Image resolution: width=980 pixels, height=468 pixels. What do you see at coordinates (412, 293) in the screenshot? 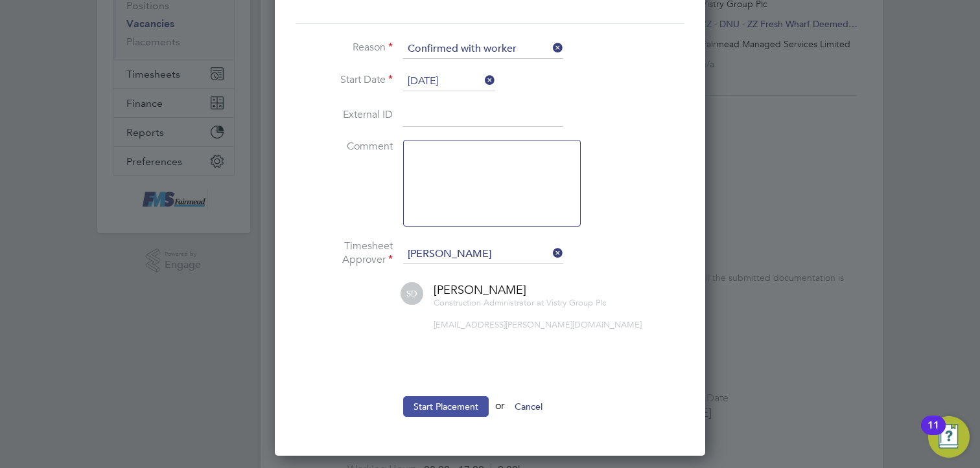
I see `span: SD` at bounding box center [412, 293].